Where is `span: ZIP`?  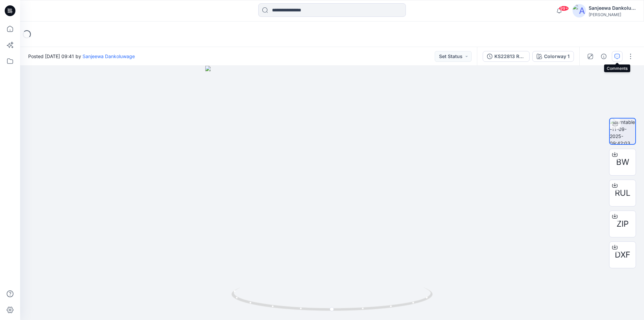
span: ZIP is located at coordinates (622, 224).